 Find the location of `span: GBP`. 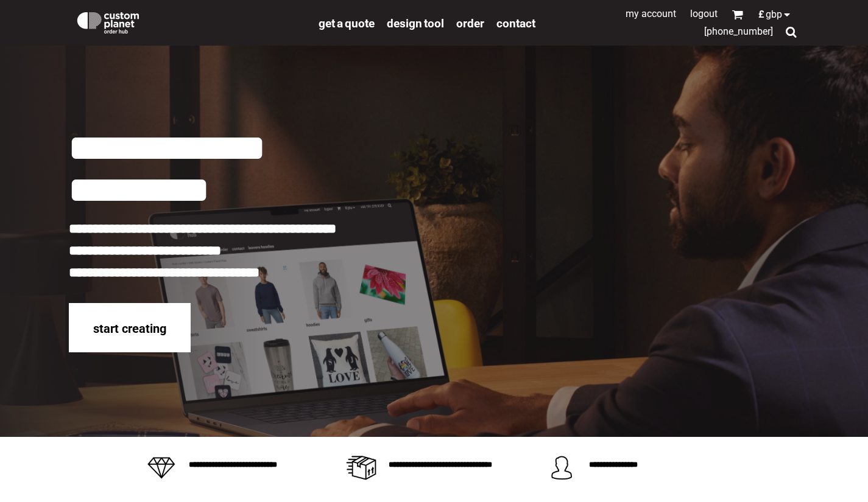

span: GBP is located at coordinates (773, 15).